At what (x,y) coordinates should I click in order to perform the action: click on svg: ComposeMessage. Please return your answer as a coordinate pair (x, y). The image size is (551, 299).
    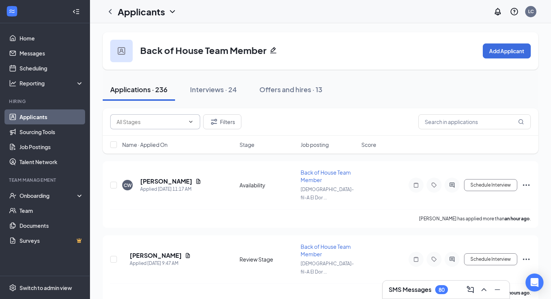
    Looking at the image, I should click on (470, 290).